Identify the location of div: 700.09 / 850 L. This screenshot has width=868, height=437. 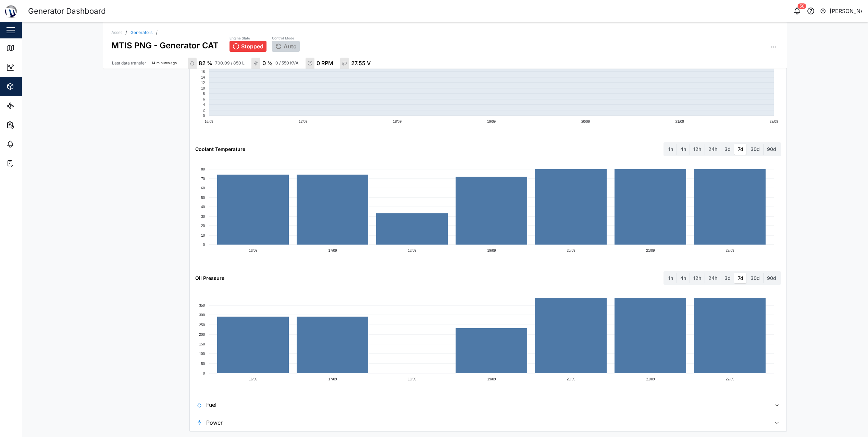
(230, 63).